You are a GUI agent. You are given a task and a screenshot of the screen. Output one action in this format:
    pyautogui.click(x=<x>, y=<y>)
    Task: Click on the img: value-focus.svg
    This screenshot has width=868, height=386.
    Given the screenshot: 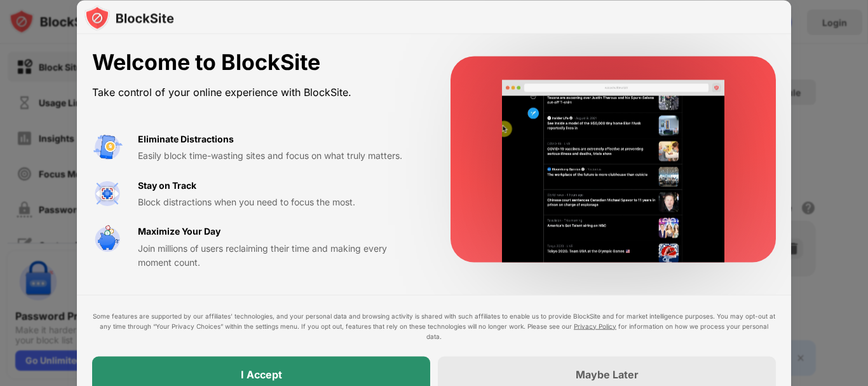 What is the action you would take?
    pyautogui.click(x=108, y=193)
    